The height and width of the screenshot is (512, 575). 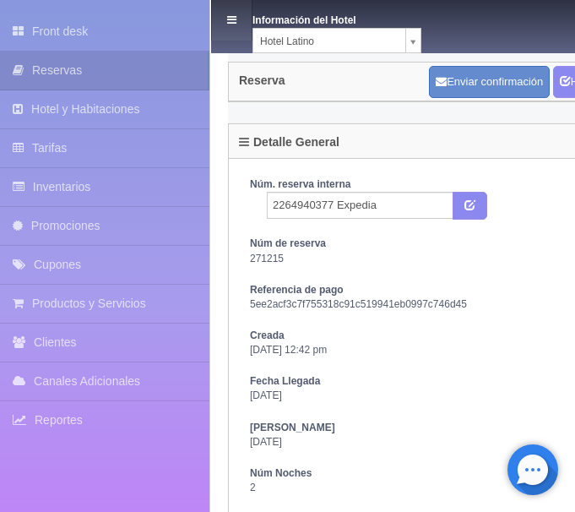 I want to click on h4: Detalle General, so click(x=289, y=142).